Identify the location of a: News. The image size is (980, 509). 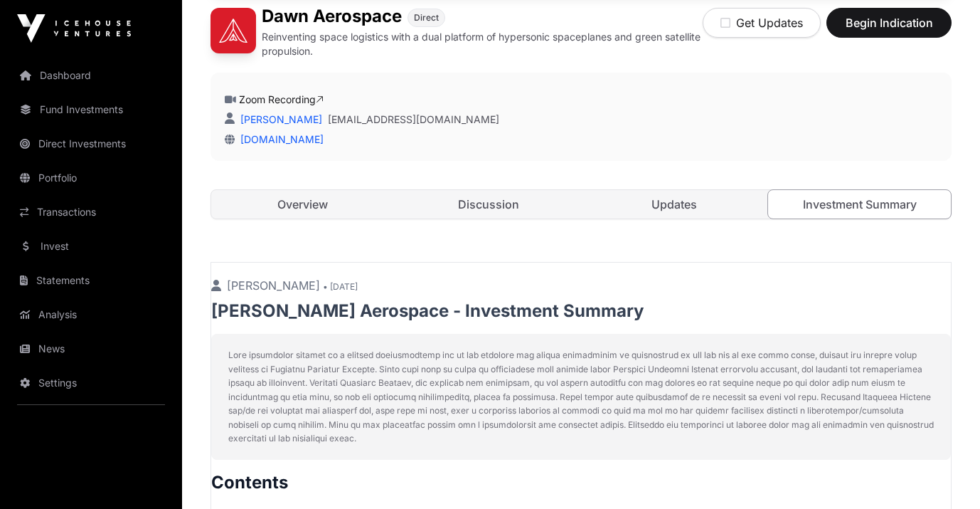
(91, 349).